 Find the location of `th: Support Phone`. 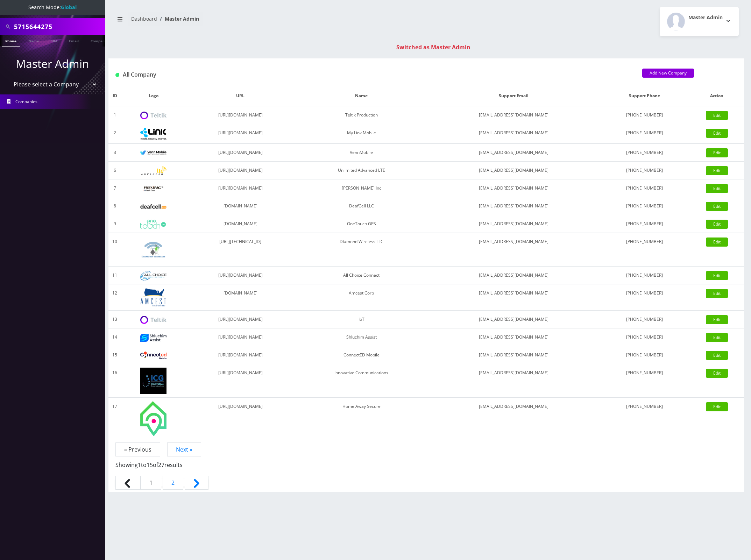

th: Support Phone is located at coordinates (644, 95).